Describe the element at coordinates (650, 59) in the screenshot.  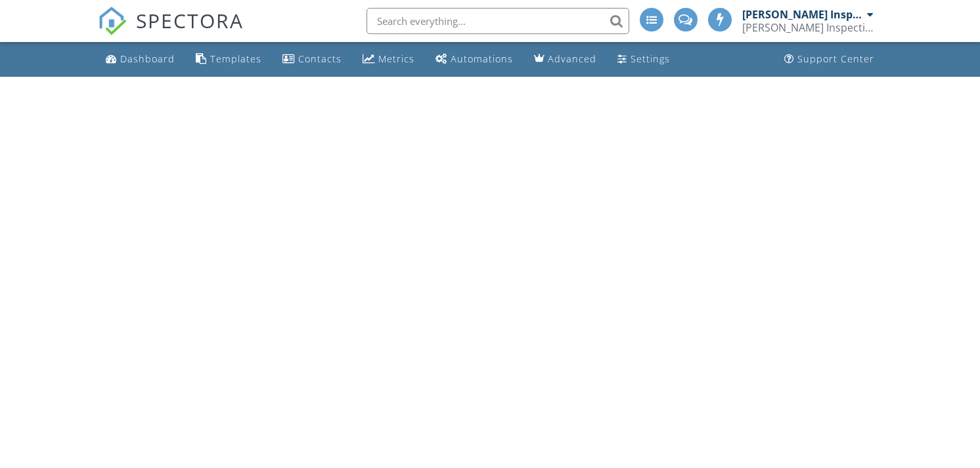
I see `div: Settings` at that location.